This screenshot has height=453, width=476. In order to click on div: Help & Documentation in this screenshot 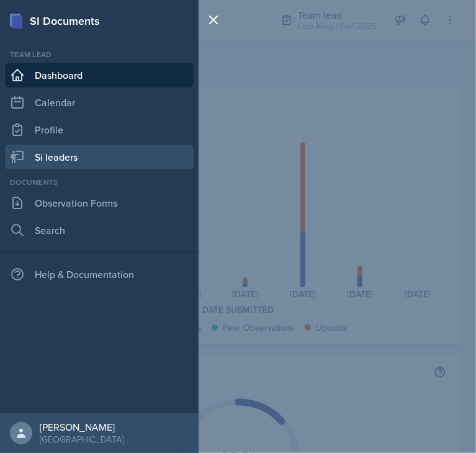, I will do `click(99, 275)`.